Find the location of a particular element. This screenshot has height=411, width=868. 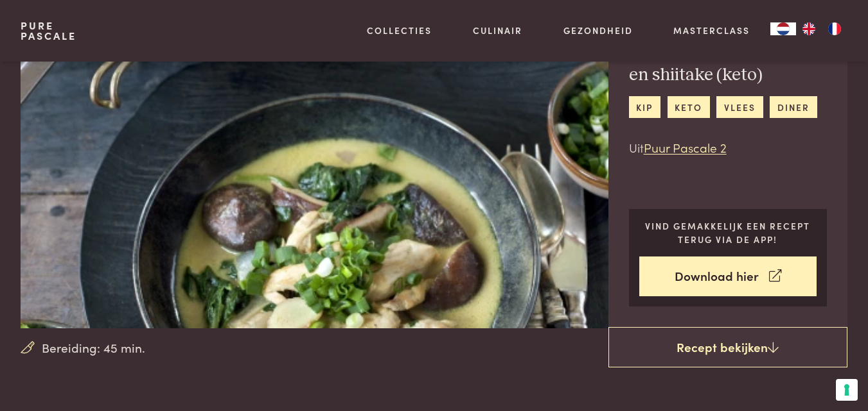

ul: Language list is located at coordinates (821, 29).